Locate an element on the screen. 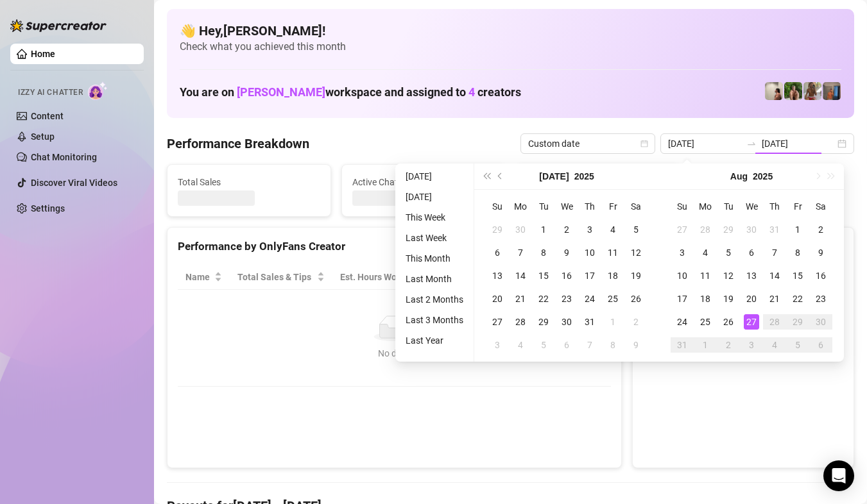 Image resolution: width=867 pixels, height=504 pixels. span: Total Sales is located at coordinates (249, 182).